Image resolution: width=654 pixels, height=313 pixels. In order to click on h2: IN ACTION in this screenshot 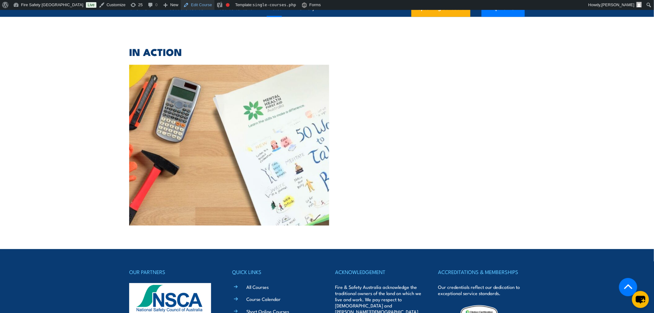, I will do `click(327, 52)`.